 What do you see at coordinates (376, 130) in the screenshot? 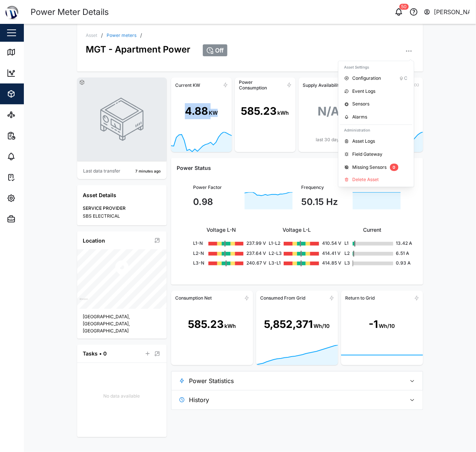
I see `div: Administration` at bounding box center [376, 130].